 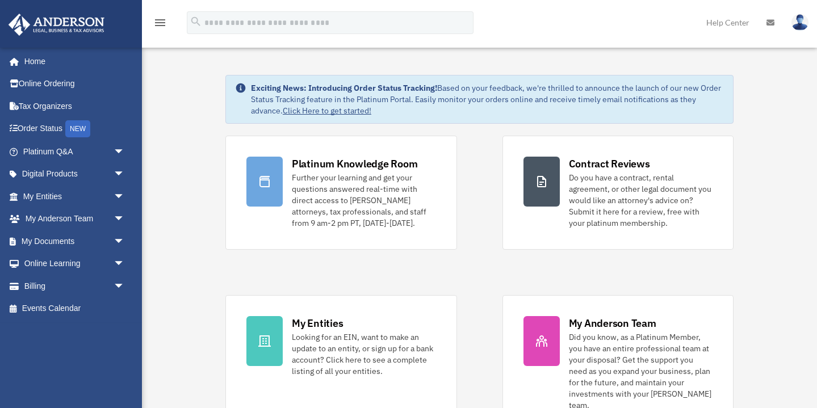 I want to click on div: Platinum Knowledge Room, so click(x=355, y=163).